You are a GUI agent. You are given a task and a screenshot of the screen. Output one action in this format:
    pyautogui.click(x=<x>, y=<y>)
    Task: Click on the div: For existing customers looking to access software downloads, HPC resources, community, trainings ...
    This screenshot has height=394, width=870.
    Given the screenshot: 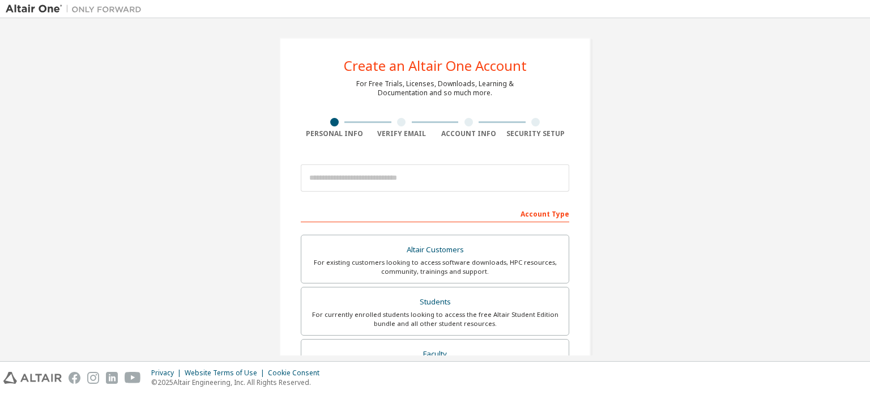 What is the action you would take?
    pyautogui.click(x=435, y=267)
    